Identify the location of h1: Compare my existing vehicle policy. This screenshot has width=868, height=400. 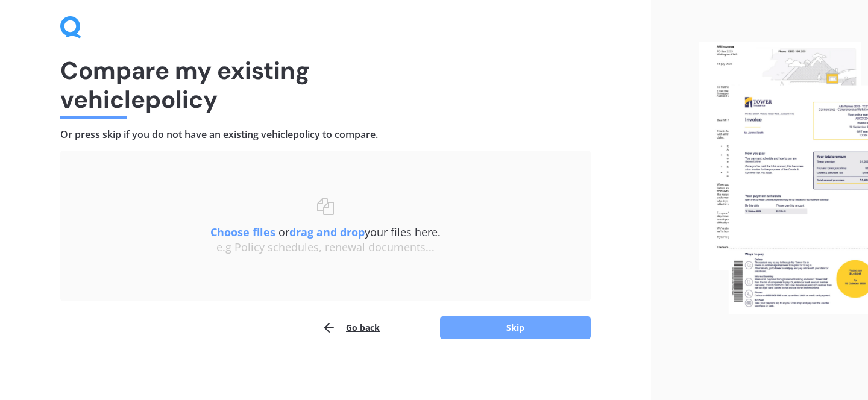
(325, 85).